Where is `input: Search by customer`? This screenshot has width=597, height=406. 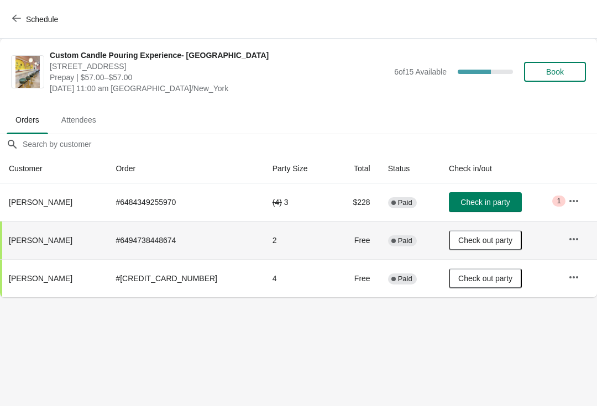
input: Search by customer is located at coordinates (310, 144).